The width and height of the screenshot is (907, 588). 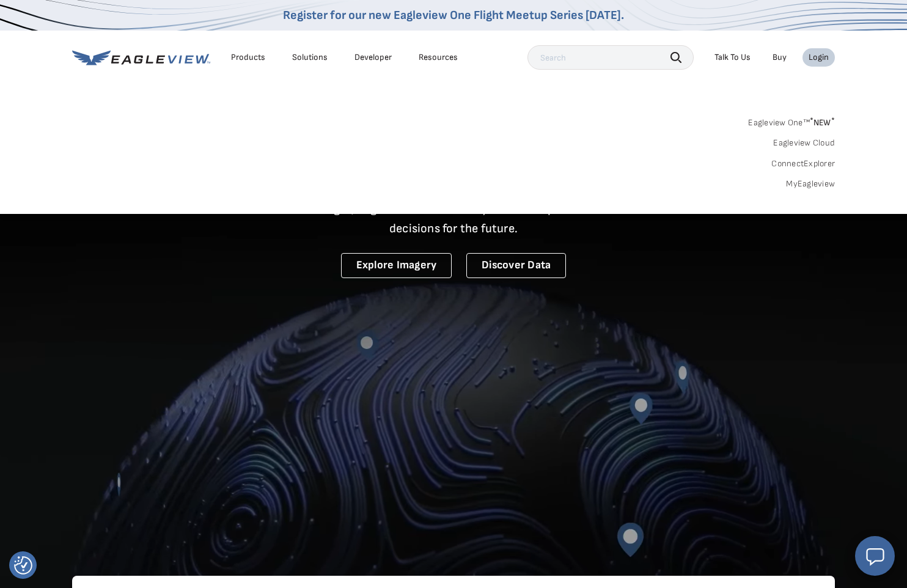 I want to click on a: ConnectExplorer, so click(x=803, y=164).